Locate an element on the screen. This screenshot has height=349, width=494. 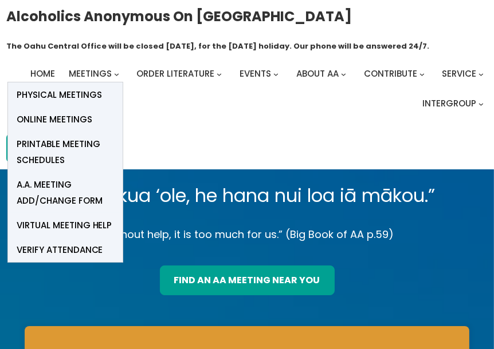
a: About AA is located at coordinates (317, 74).